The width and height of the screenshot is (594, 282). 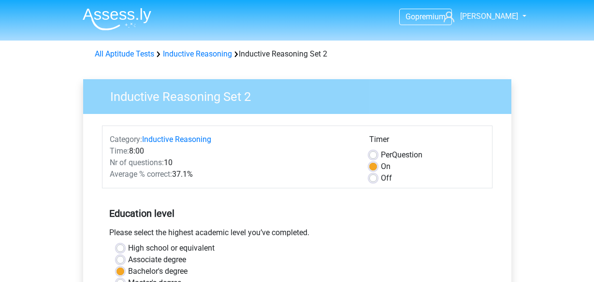 What do you see at coordinates (386, 167) in the screenshot?
I see `label: On` at bounding box center [386, 167].